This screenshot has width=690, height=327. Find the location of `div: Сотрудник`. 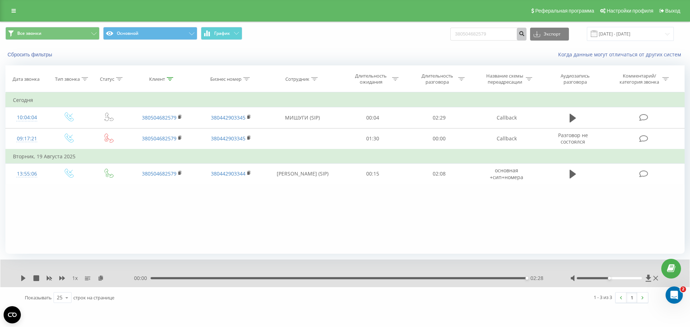

div: Сотрудник is located at coordinates (297, 79).